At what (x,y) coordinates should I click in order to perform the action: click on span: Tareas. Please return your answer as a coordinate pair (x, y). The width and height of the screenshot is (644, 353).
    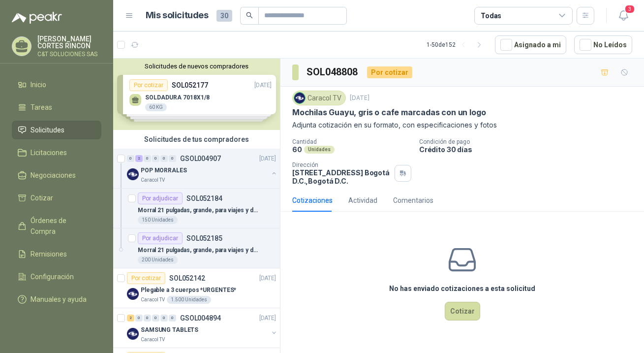
    Looking at the image, I should click on (42, 107).